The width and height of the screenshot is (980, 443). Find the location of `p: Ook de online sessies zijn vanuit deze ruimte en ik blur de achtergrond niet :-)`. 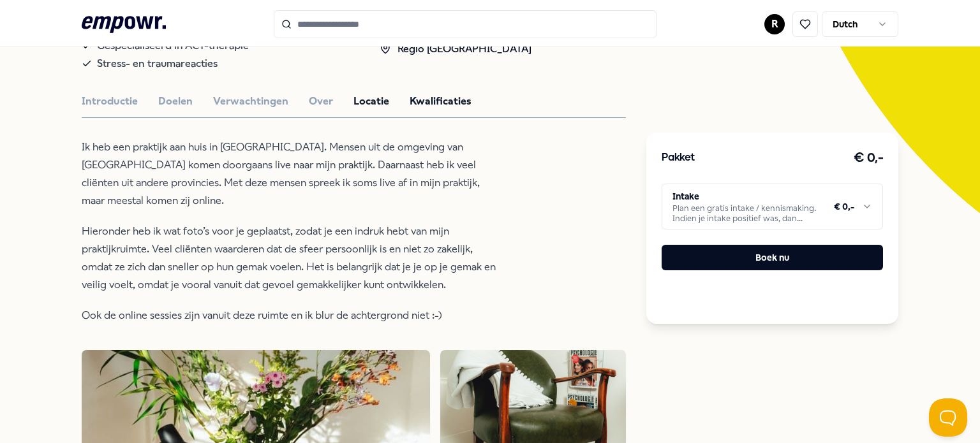

p: Ook de online sessies zijn vanuit deze ruimte en ik blur de achtergrond niet :-) is located at coordinates (289, 315).